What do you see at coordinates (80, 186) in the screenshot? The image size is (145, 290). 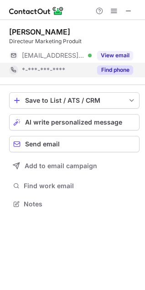 I see `span: Find work email` at bounding box center [80, 186].